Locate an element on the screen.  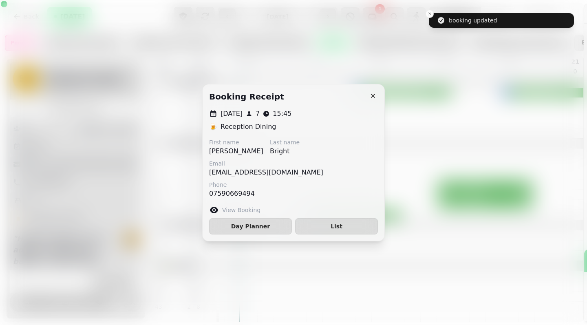
p: Bright is located at coordinates (285, 151).